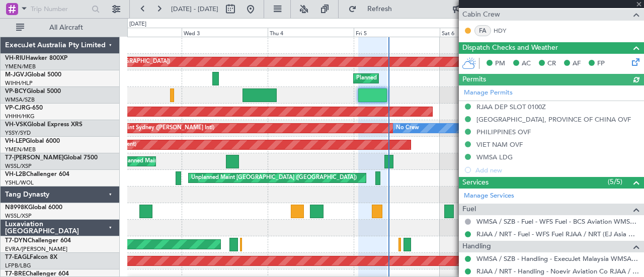 This screenshot has height=277, width=644. Describe the element at coordinates (31, 257) in the screenshot. I see `a: T7-EAGLFalcon 8X` at that location.